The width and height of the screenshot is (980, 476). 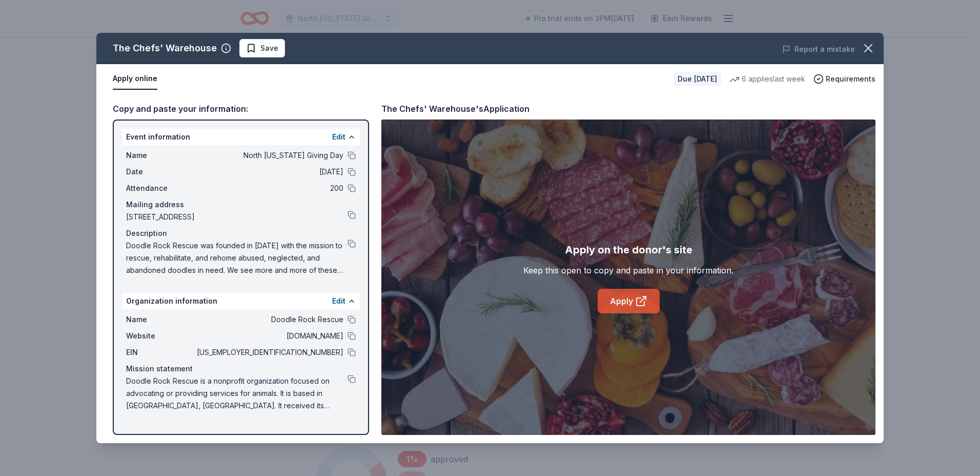 What do you see at coordinates (241, 137) in the screenshot?
I see `div: Event information` at bounding box center [241, 137].